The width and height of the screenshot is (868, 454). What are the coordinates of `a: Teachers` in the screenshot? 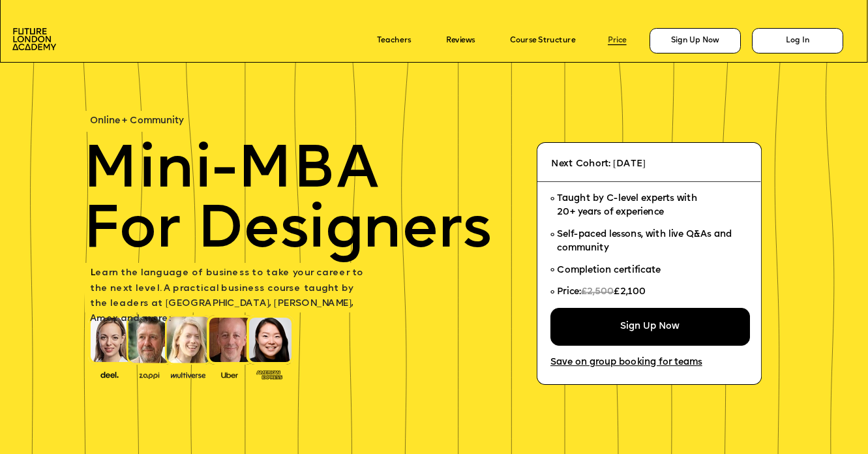 It's located at (394, 40).